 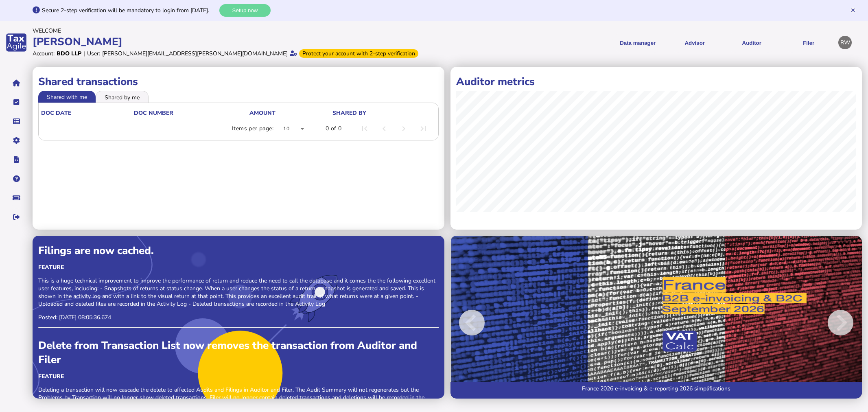 What do you see at coordinates (752, 42) in the screenshot?
I see `button: Auditor` at bounding box center [752, 42].